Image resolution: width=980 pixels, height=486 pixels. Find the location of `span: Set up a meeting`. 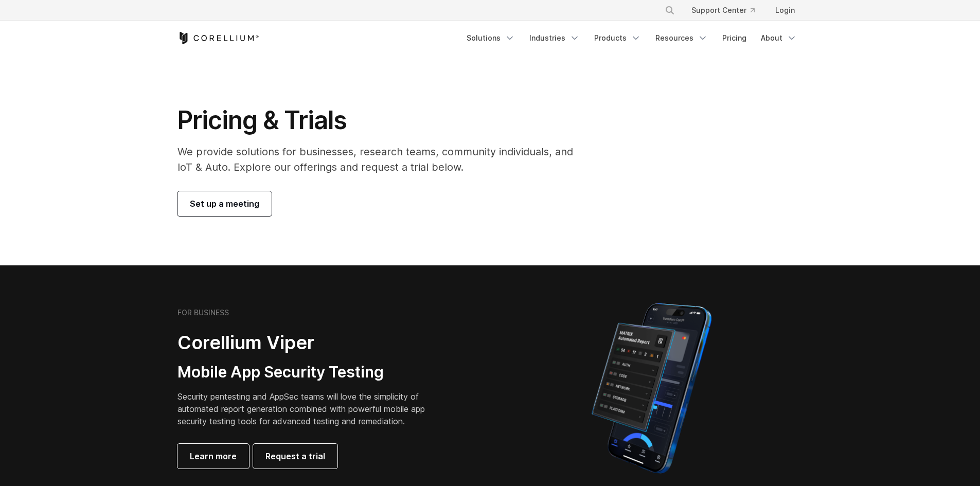

span: Set up a meeting is located at coordinates (224, 204).